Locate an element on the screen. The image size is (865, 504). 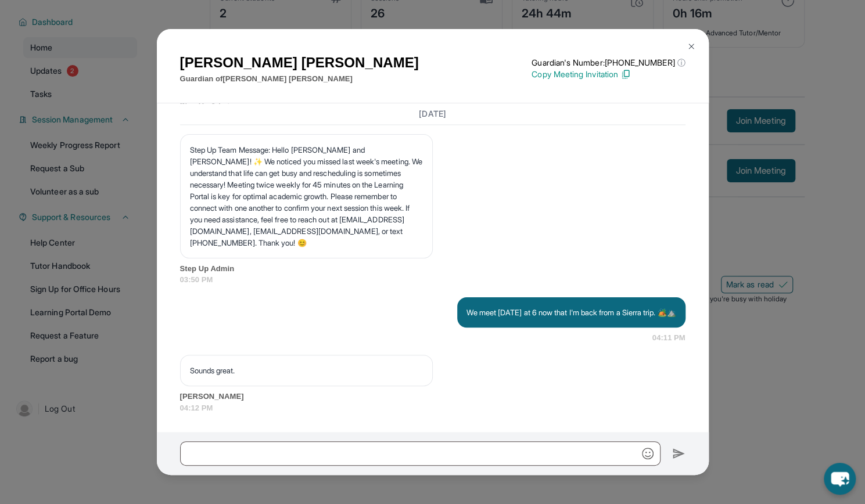
p: Copy Meeting Invitation is located at coordinates (608, 75).